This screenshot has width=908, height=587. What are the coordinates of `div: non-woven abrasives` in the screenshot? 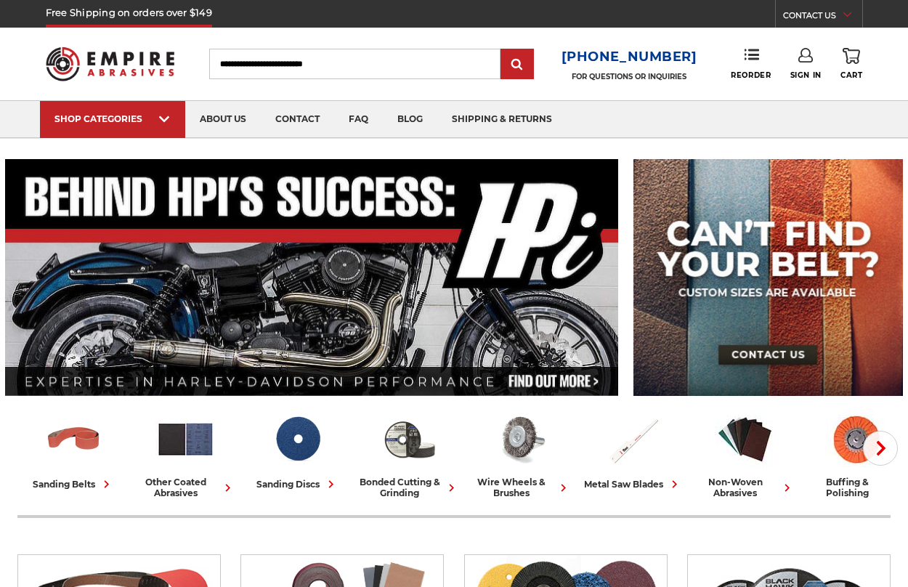 It's located at (744, 487).